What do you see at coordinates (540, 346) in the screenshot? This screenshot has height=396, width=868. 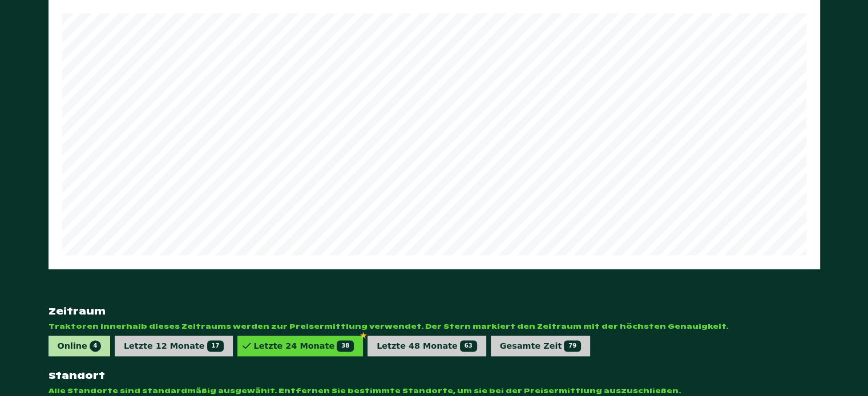 I see `div: Gesamte Zeit` at bounding box center [540, 346].